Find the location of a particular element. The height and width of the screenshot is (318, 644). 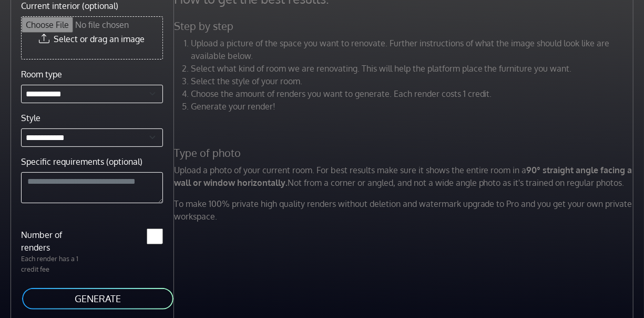

h5: Type of photo is located at coordinates (405, 153).